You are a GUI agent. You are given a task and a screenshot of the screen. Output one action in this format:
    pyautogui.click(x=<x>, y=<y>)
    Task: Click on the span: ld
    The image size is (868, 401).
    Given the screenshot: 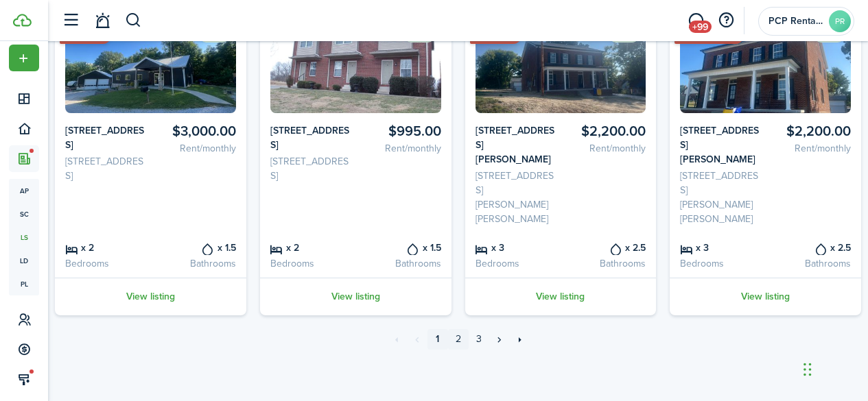 What is the action you would take?
    pyautogui.click(x=24, y=261)
    